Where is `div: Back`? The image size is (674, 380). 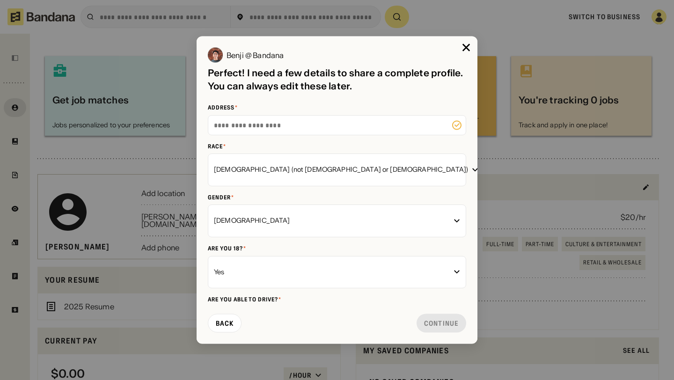 div: Back is located at coordinates (225, 324).